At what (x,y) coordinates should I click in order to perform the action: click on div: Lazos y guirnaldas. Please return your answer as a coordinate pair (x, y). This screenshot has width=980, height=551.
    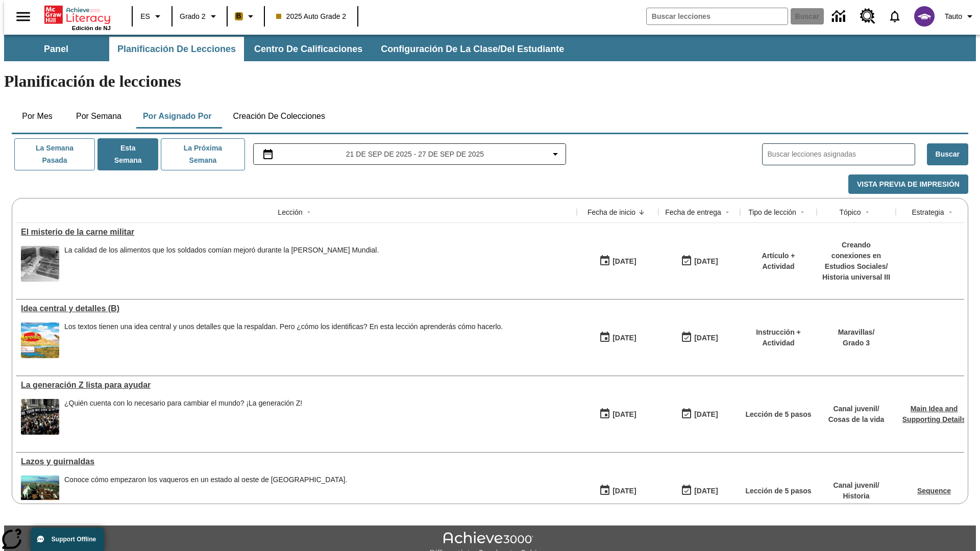
    Looking at the image, I should click on (296, 462).